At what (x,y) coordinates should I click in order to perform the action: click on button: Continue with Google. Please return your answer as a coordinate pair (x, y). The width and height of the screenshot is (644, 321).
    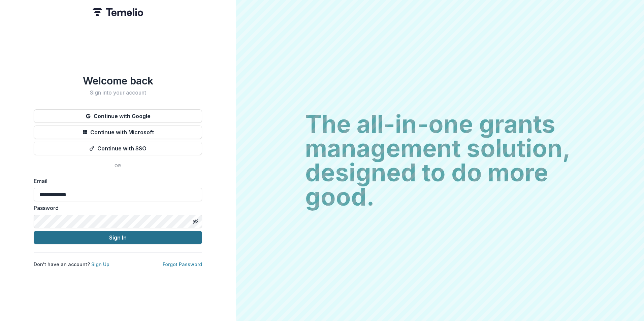
    Looking at the image, I should click on (118, 116).